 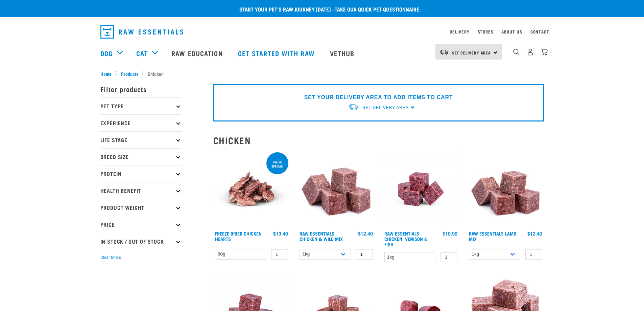 I want to click on p: Filter products, so click(x=141, y=89).